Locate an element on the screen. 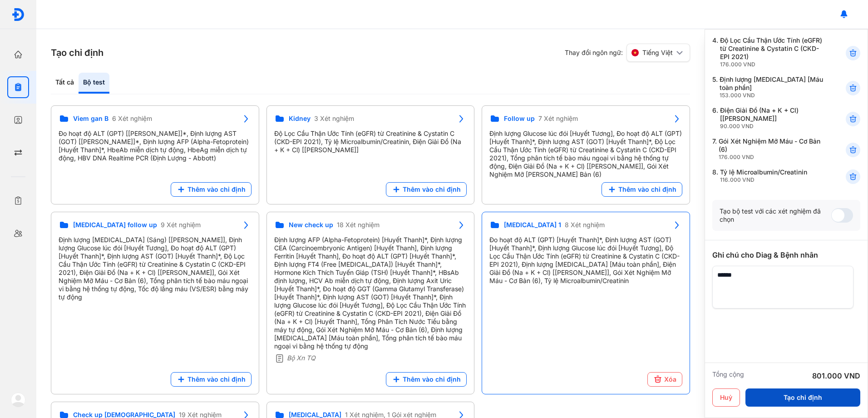 The width and height of the screenshot is (868, 418). span: 6 Xét nghiệm is located at coordinates (132, 119).